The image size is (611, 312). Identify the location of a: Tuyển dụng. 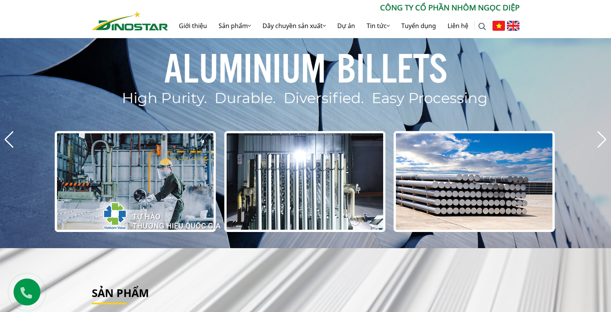
(418, 26).